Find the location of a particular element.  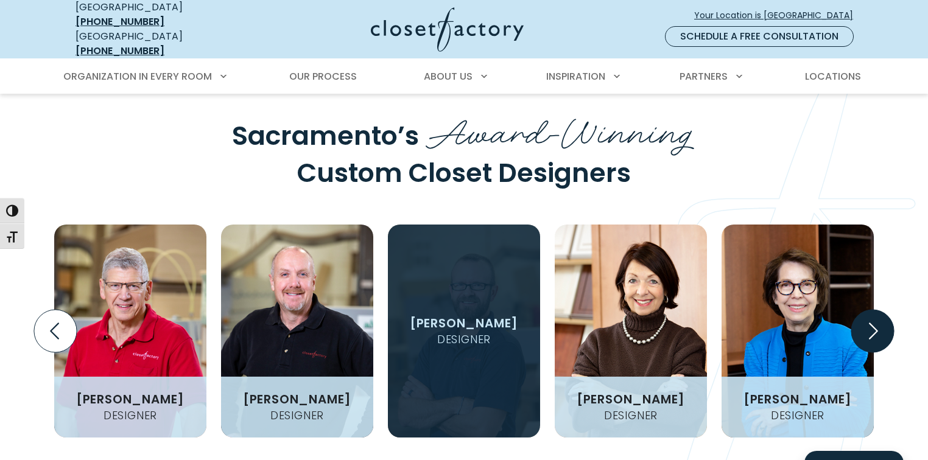

img: closet factory employee is located at coordinates (798, 331).